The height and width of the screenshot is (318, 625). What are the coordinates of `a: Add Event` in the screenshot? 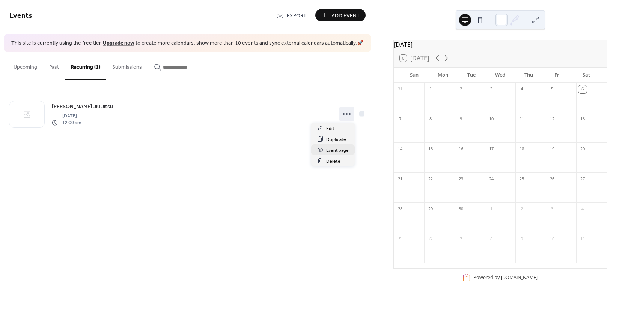 It's located at (340, 15).